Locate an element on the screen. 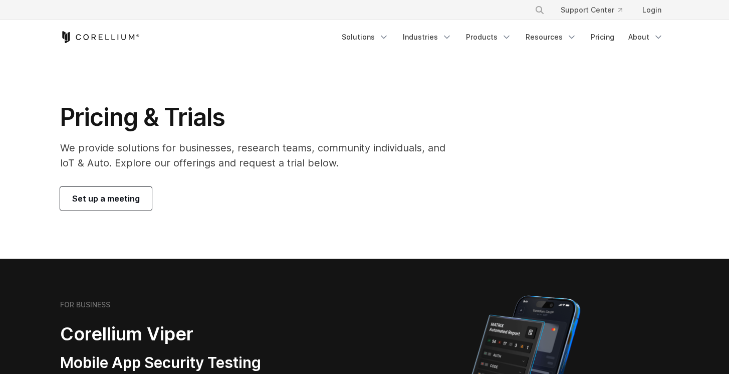 The height and width of the screenshot is (374, 729). a: About is located at coordinates (646, 37).